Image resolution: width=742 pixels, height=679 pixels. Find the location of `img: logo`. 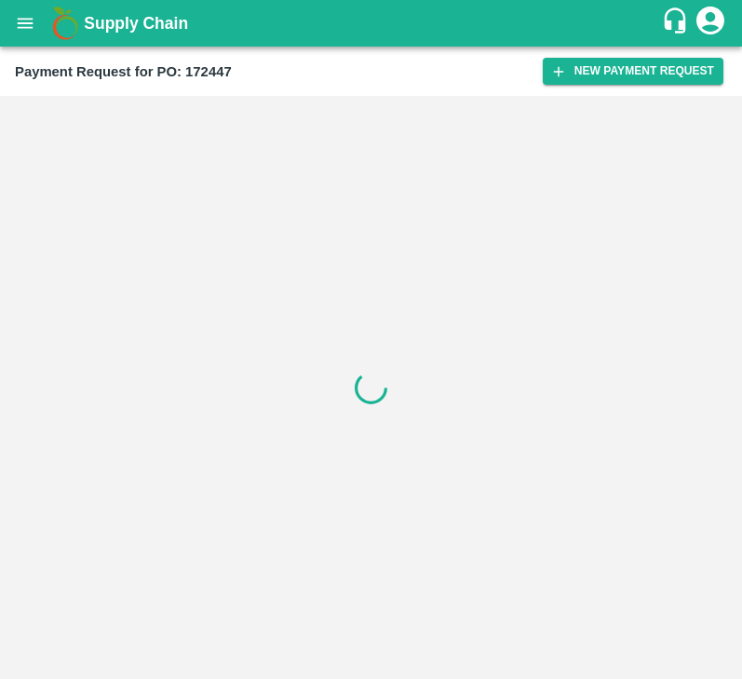

img: logo is located at coordinates (65, 23).